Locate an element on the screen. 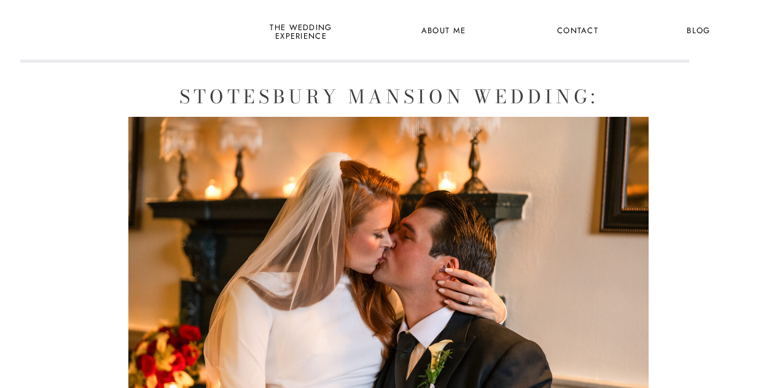 The height and width of the screenshot is (388, 777). nav: the wedding experience is located at coordinates (301, 31).